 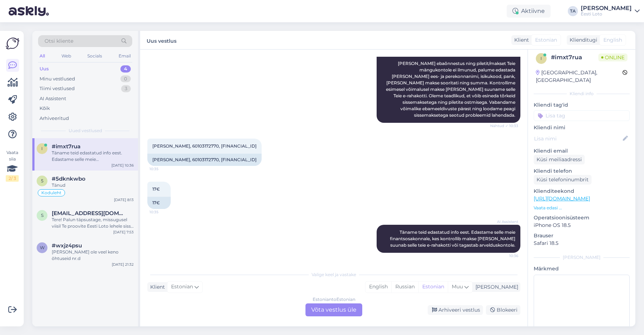 I want to click on div: Klienditugi, so click(x=581, y=40).